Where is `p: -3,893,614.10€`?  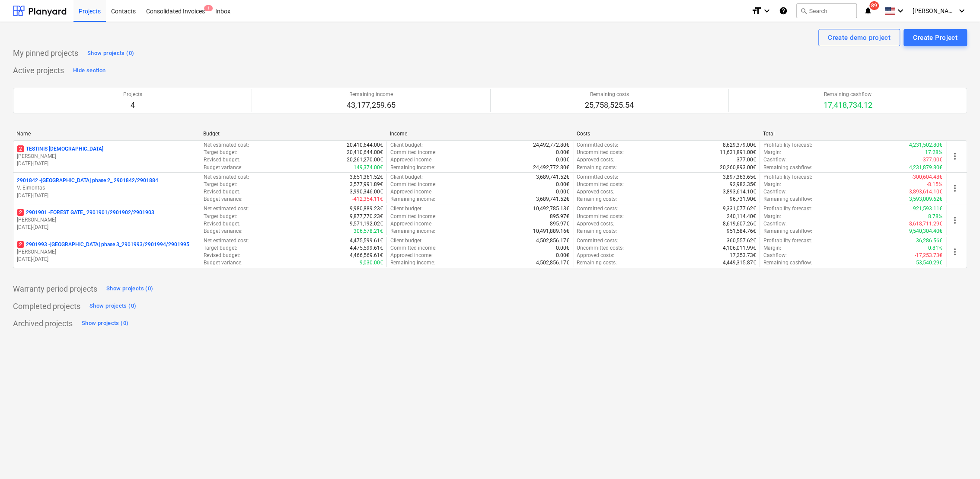
p: -3,893,614.10€ is located at coordinates (925, 192).